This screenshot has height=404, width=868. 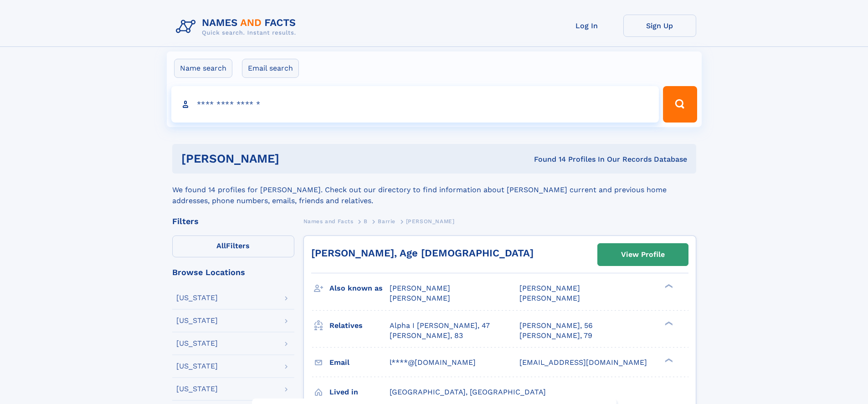 I want to click on span: Barrie, so click(x=386, y=221).